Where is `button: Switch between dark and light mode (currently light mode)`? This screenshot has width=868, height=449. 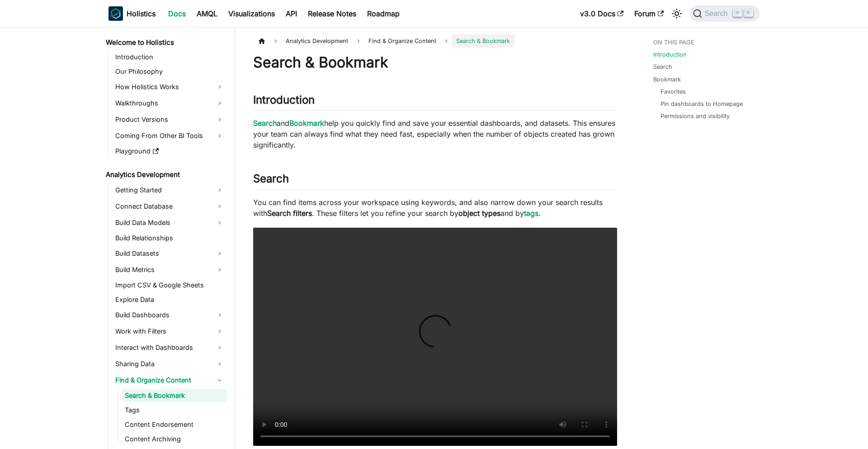 button: Switch between dark and light mode (currently light mode) is located at coordinates (677, 14).